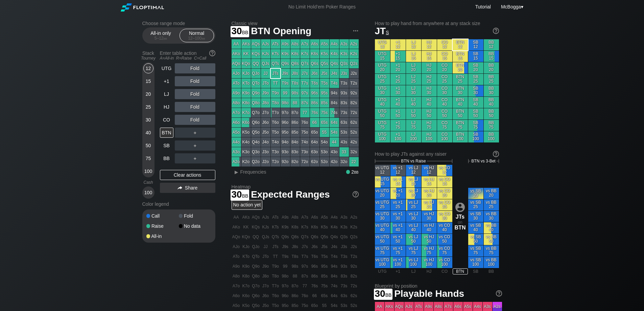 The width and height of the screenshot is (644, 311). What do you see at coordinates (195, 226) in the screenshot?
I see `div: No data` at bounding box center [195, 226].